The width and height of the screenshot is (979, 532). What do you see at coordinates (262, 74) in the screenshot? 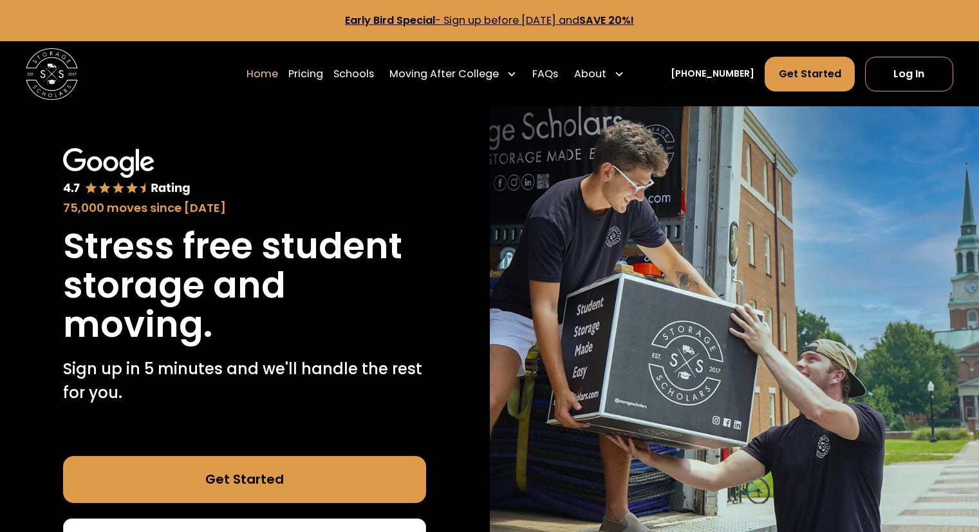
I see `a: Home` at bounding box center [262, 74].